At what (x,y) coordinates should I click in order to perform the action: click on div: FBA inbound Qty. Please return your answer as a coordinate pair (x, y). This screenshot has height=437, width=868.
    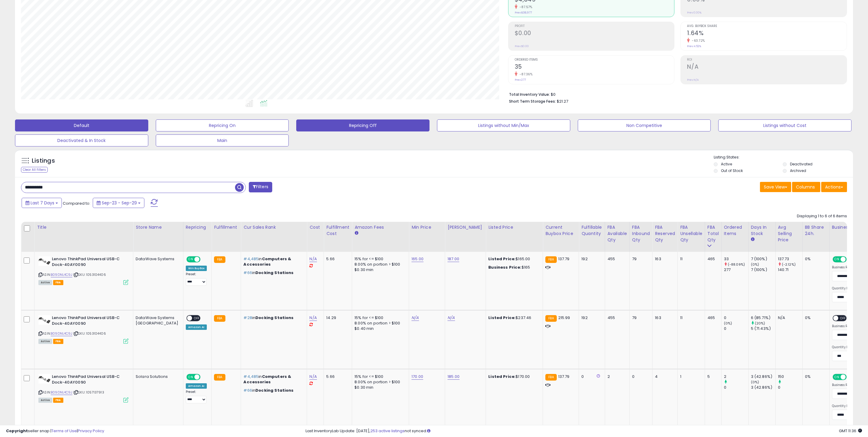
    Looking at the image, I should click on (641, 234).